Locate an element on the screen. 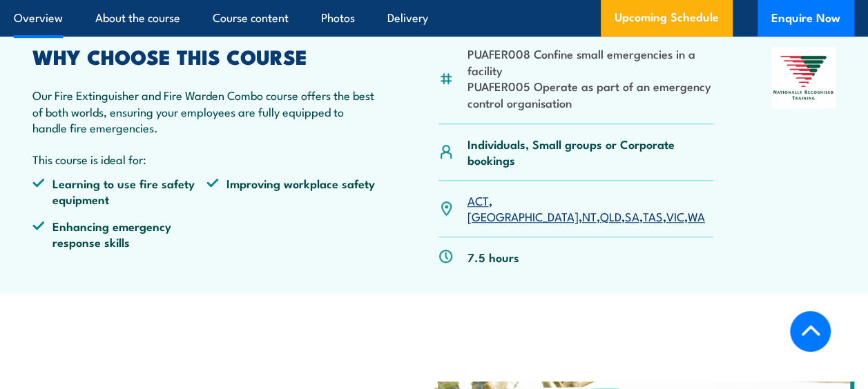 The height and width of the screenshot is (389, 868). li: Enhancing emergency response skills is located at coordinates (119, 234).